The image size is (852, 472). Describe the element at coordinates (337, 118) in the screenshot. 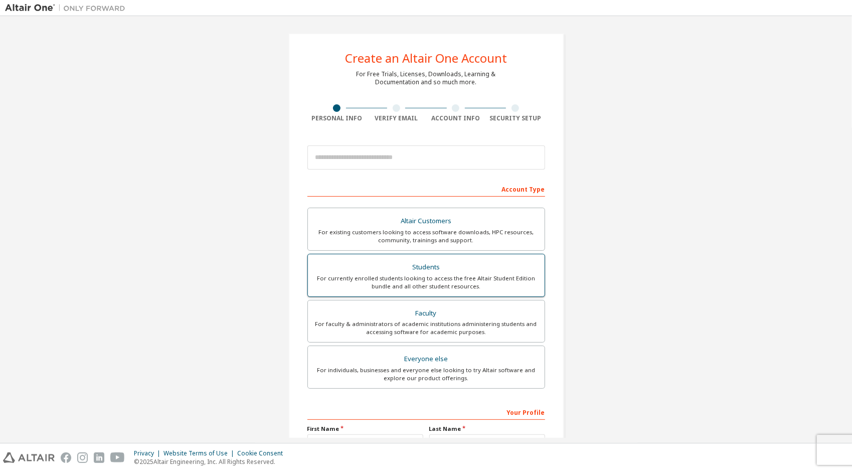

I see `div: Personal Info` at that location.